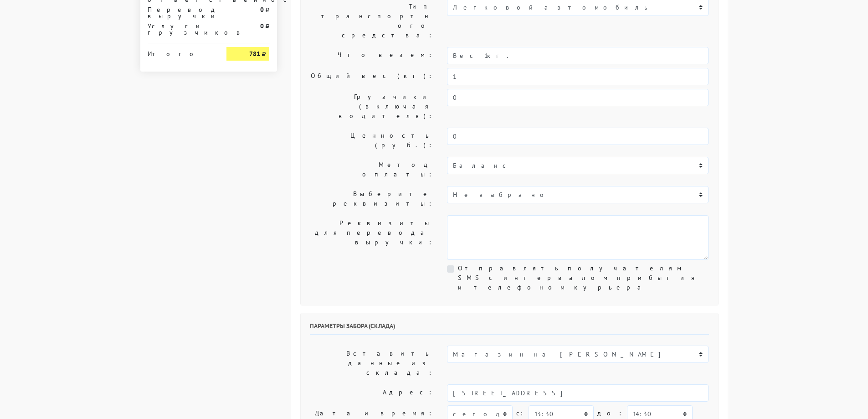 This screenshot has height=419, width=868. Describe the element at coordinates (180, 52) in the screenshot. I see `div: Итого` at that location.